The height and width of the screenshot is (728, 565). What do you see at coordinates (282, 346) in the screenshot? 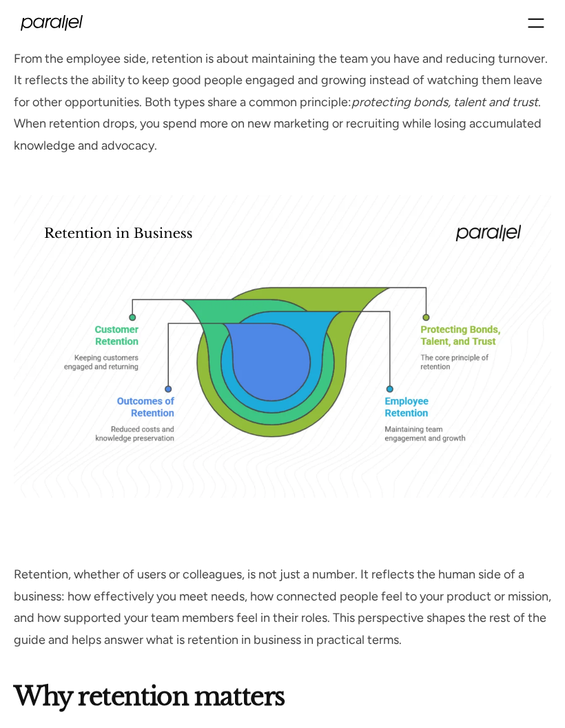
I see `img: What is retention in business?` at bounding box center [282, 346].